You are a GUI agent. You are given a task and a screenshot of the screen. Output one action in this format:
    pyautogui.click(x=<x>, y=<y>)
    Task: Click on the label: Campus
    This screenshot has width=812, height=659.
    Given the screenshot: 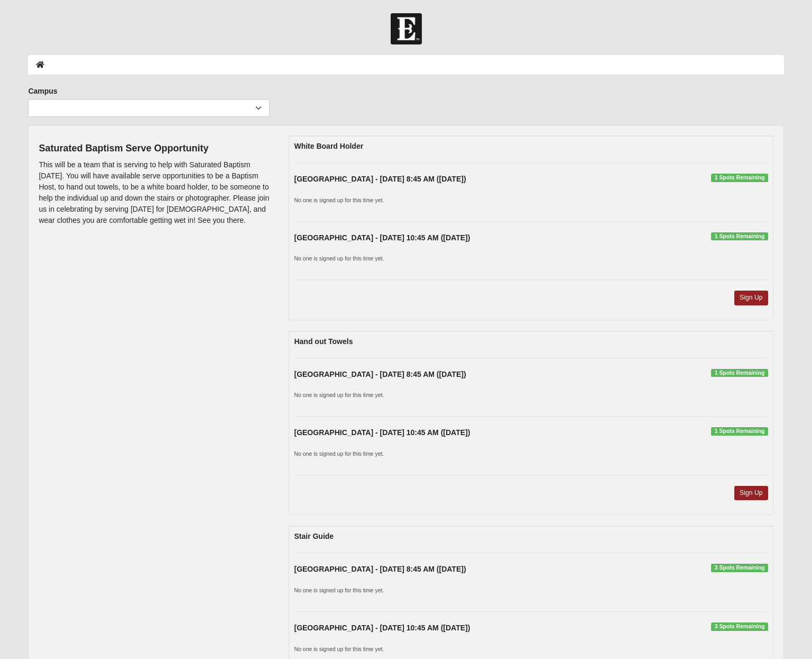 What is the action you would take?
    pyautogui.click(x=43, y=91)
    